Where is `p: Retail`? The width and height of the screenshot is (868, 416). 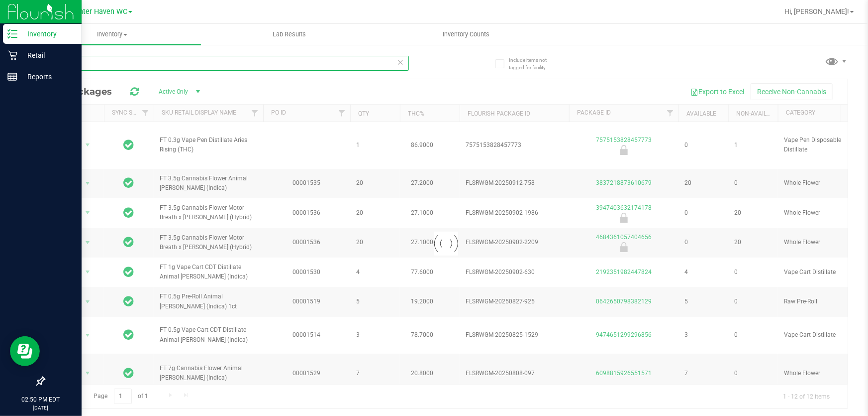 p: Retail is located at coordinates (47, 55).